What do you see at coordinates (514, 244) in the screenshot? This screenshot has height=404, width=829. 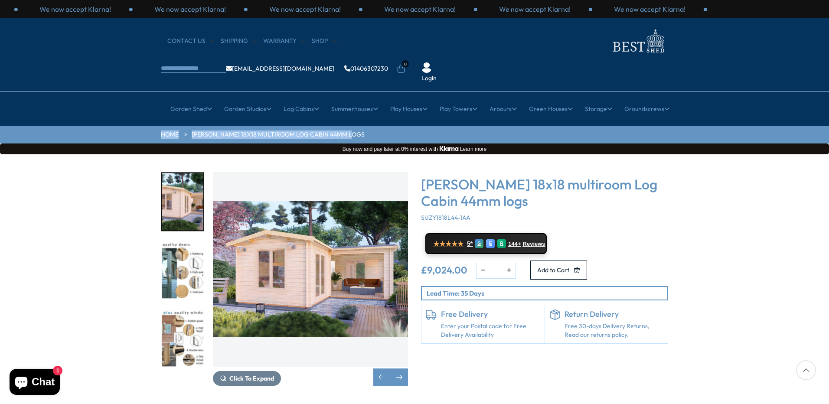 I see `span: 144+` at bounding box center [514, 244].